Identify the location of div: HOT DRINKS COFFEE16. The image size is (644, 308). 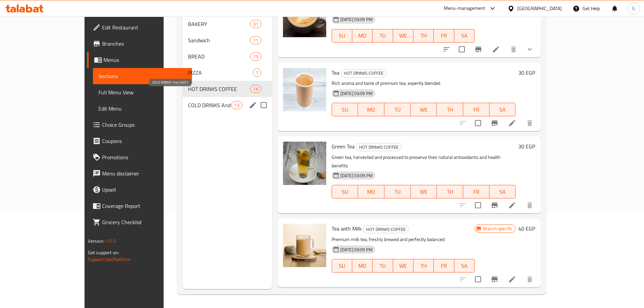
(227, 89).